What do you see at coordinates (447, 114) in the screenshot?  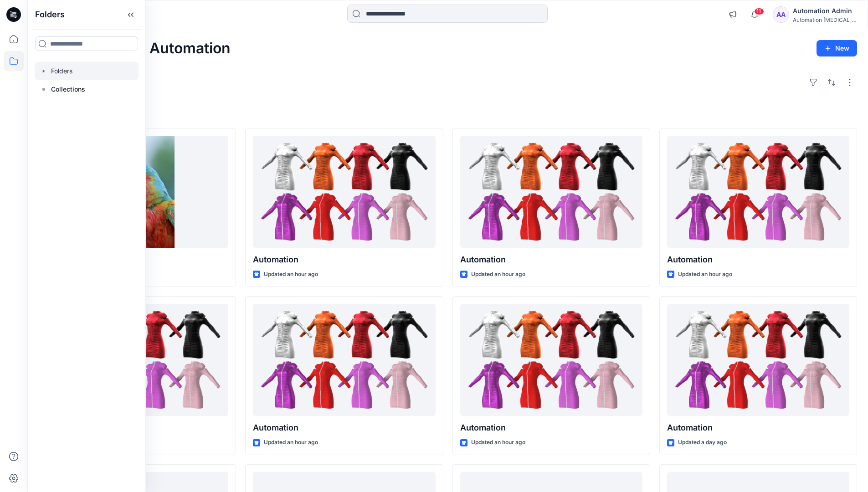 I see `h4: Styles` at bounding box center [447, 114].